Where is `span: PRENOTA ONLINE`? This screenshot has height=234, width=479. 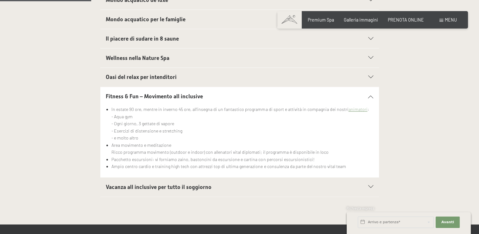
span: PRENOTA ONLINE is located at coordinates (406, 20).